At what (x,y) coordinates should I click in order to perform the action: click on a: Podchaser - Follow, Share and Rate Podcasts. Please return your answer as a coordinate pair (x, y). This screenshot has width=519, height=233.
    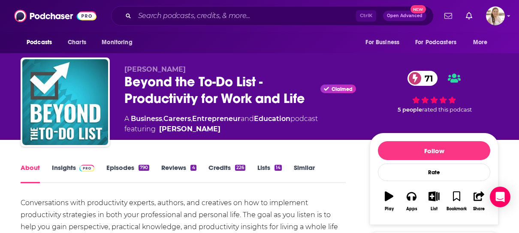
    Looking at the image, I should click on (55, 16).